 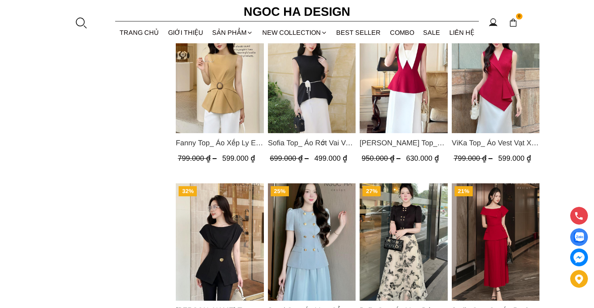 What do you see at coordinates (404, 143) in the screenshot?
I see `a: Link to Sara Top_ Áo Peplum Mix Cổ trắng Màu Đỏ A1054` at bounding box center [404, 143].